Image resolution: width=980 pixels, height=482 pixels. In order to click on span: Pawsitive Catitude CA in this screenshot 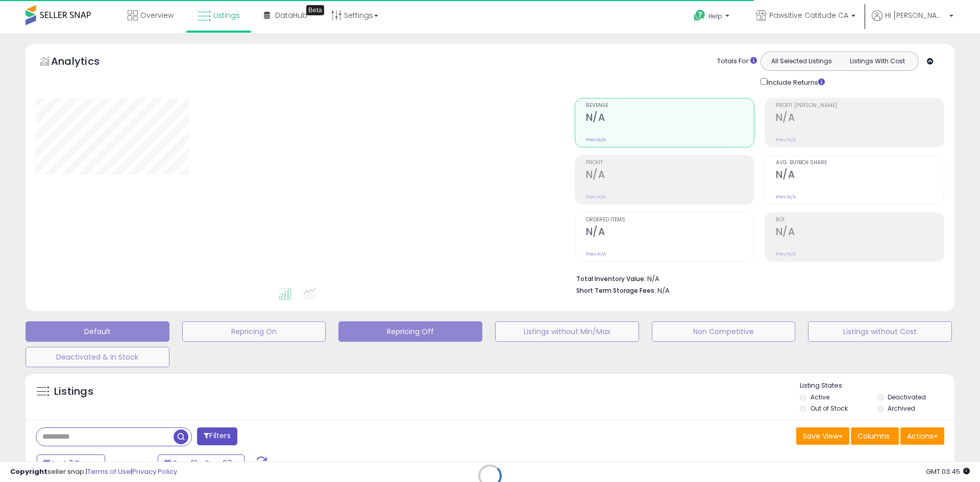, I will do `click(809, 16)`.